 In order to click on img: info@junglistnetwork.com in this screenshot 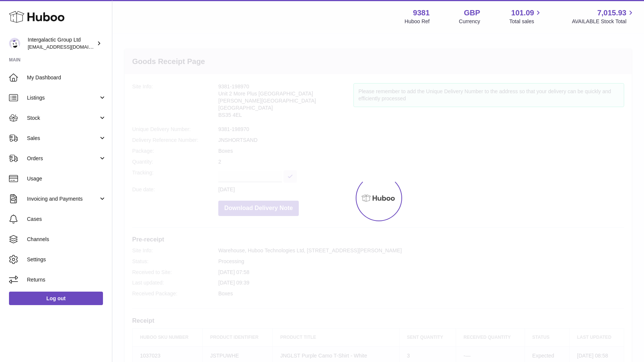, I will do `click(15, 43)`.